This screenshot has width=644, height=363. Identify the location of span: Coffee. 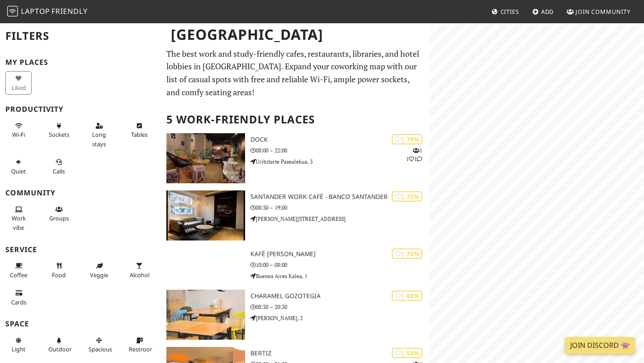
(18, 275).